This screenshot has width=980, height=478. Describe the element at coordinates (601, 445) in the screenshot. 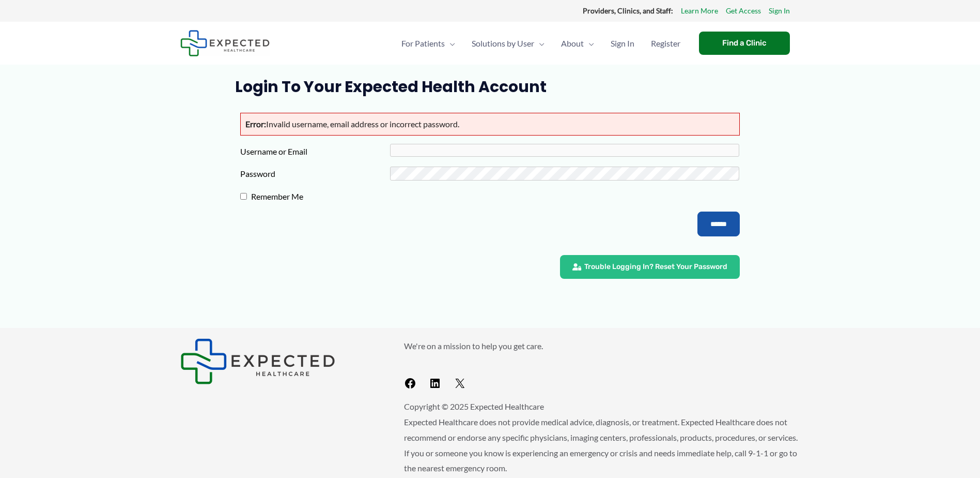

I see `span: Expected Healthcare does not provide medical advice, diagnosis, or treatment. Expected Healthcare...` at that location.